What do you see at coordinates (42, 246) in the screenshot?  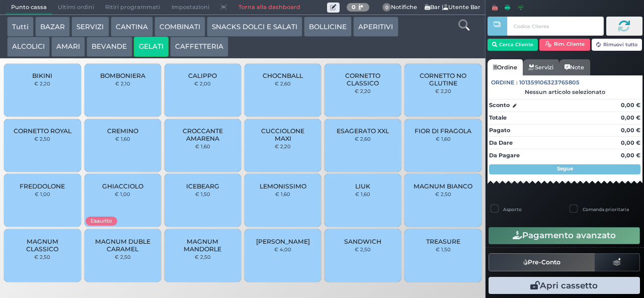 I see `span: MAGNUM CLASSICO` at bounding box center [42, 246].